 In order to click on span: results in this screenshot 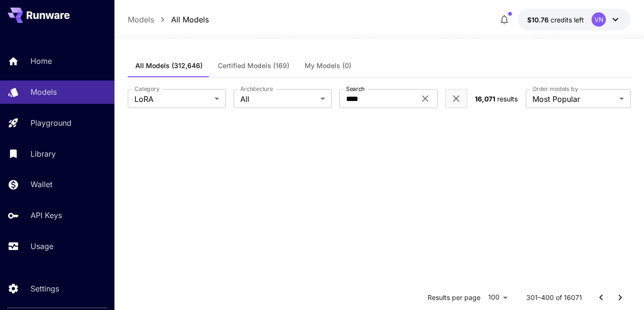, I will do `click(507, 98)`.